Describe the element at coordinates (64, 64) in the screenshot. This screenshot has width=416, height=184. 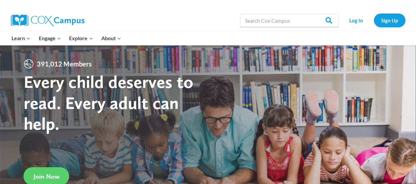
I see `span: 391,012 Members` at that location.